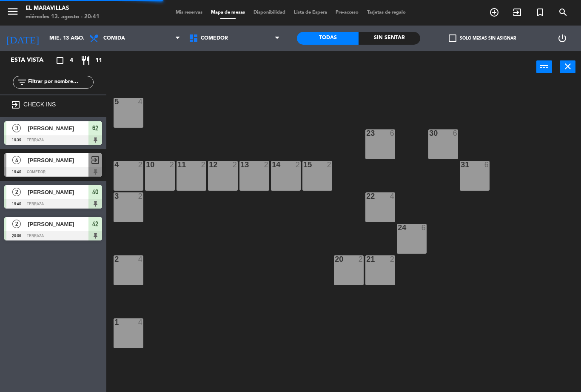 The height and width of the screenshot is (392, 581). Describe the element at coordinates (214, 38) in the screenshot. I see `span: Comedor` at that location.